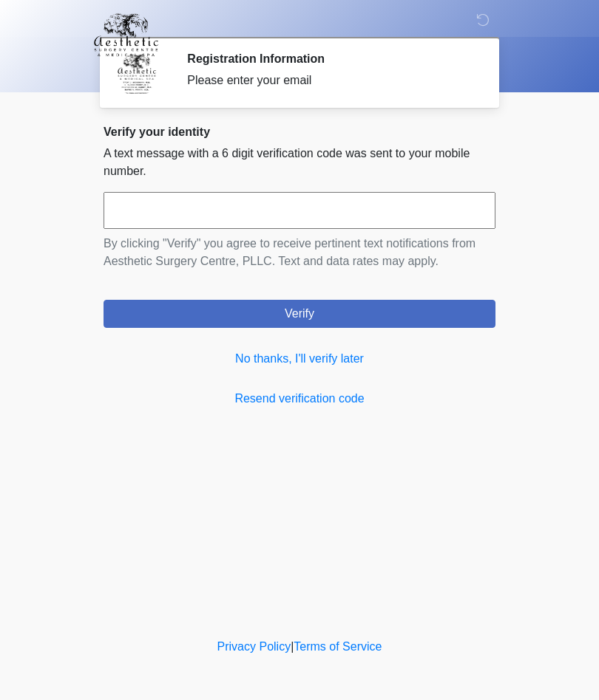 This screenshot has width=599, height=700. Describe the element at coordinates (337, 646) in the screenshot. I see `a: Terms of Service` at that location.